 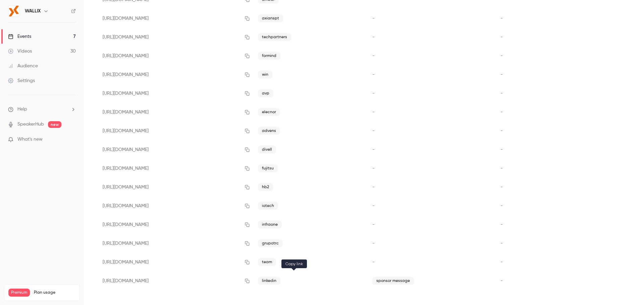 I want to click on span: sponsor message, so click(x=393, y=281).